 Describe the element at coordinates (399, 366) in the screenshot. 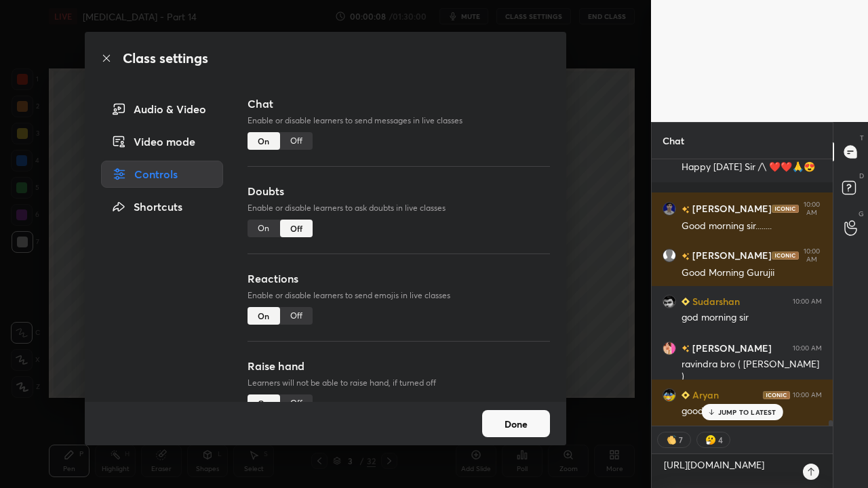

I see `h3: Raise hand` at that location.